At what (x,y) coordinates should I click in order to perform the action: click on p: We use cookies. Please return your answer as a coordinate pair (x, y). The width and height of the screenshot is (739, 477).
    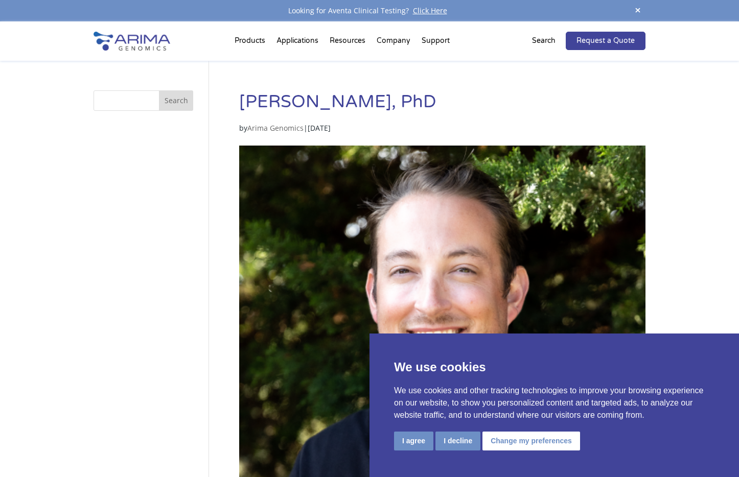
    Looking at the image, I should click on (554, 367).